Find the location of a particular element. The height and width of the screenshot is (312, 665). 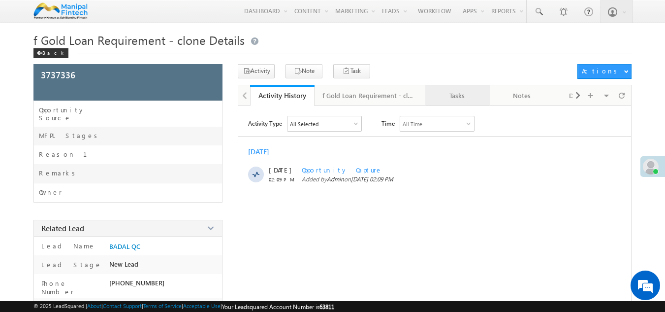

label: Phone Number is located at coordinates (72, 287).